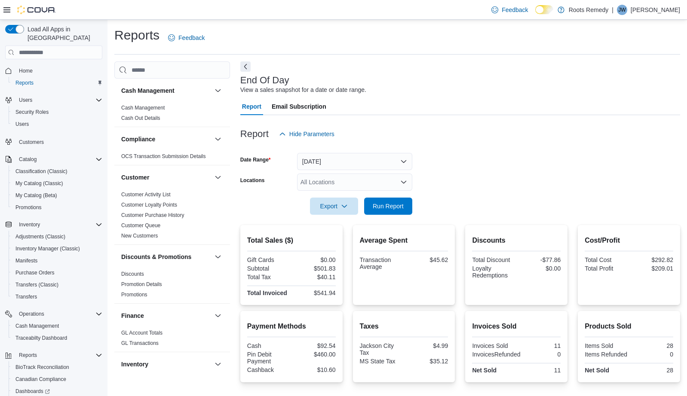  Describe the element at coordinates (597, 370) in the screenshot. I see `strong: Net Sold` at that location.